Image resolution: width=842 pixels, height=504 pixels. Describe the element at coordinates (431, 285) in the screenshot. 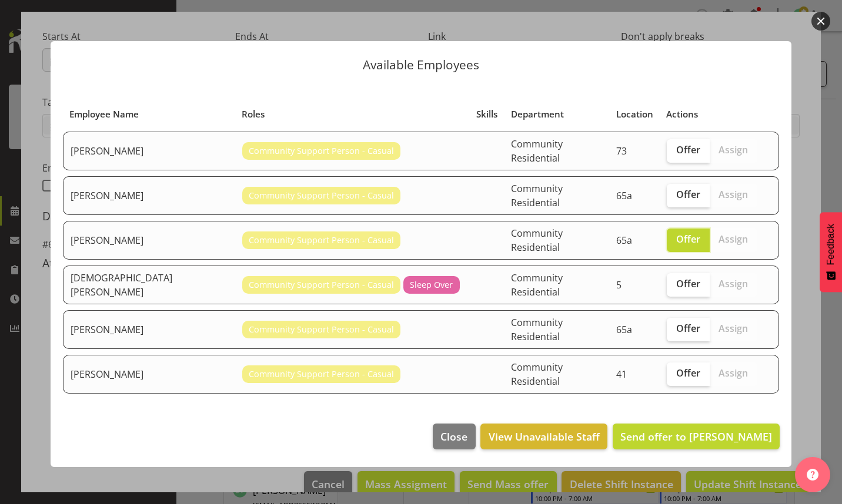

I see `span: Sleep Over` at that location.